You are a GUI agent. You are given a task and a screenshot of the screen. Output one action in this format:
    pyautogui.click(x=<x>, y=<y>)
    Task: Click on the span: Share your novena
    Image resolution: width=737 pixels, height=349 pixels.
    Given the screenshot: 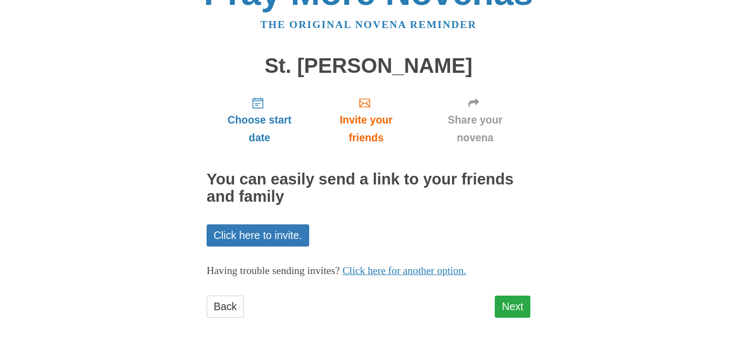 What is the action you would take?
    pyautogui.click(x=475, y=129)
    